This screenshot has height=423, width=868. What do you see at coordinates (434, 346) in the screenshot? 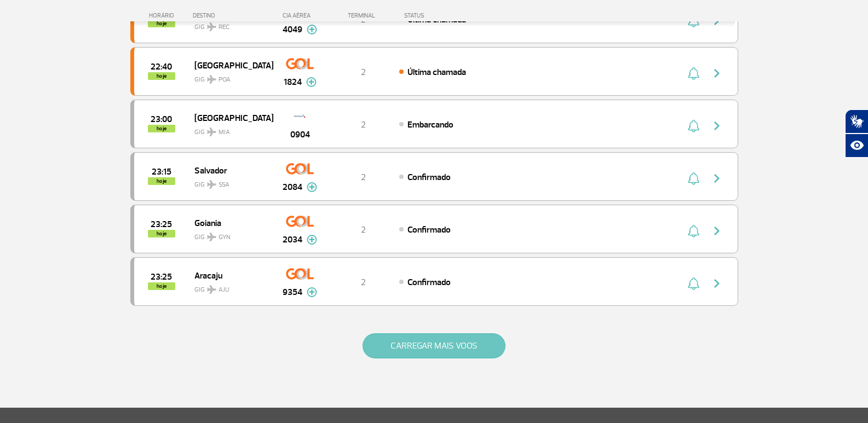
I see `button: CARREGAR MAIS VOOS` at bounding box center [434, 346].